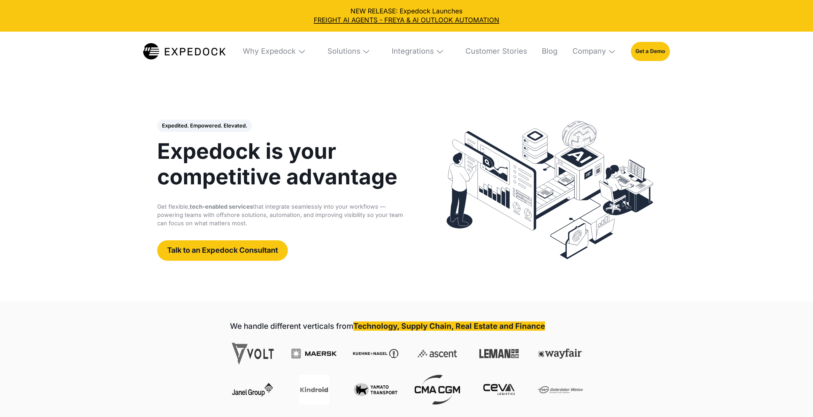  Describe the element at coordinates (547, 51) in the screenshot. I see `a: Blog` at that location.